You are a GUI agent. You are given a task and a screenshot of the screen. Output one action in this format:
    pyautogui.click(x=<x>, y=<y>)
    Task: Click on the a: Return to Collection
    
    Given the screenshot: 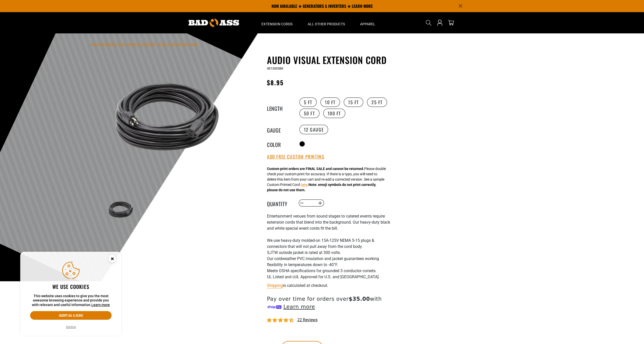 What is the action you would take?
    pyautogui.click(x=142, y=44)
    